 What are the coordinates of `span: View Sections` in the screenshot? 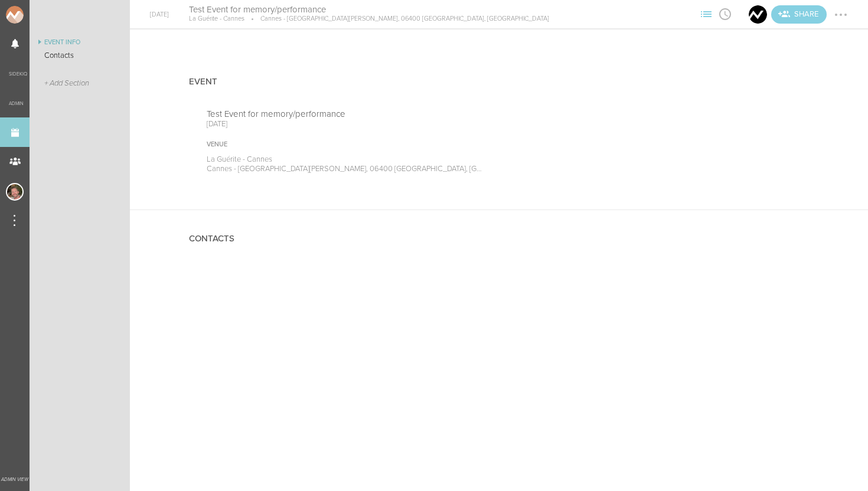 It's located at (706, 13).